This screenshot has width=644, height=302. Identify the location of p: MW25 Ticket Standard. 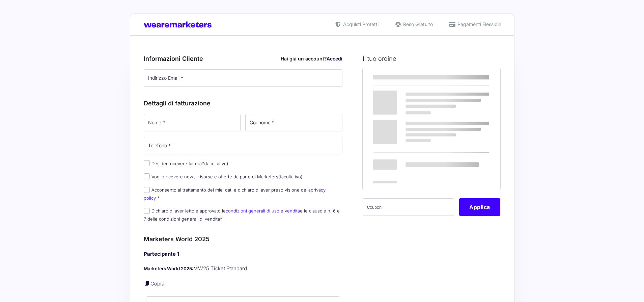
(243, 269).